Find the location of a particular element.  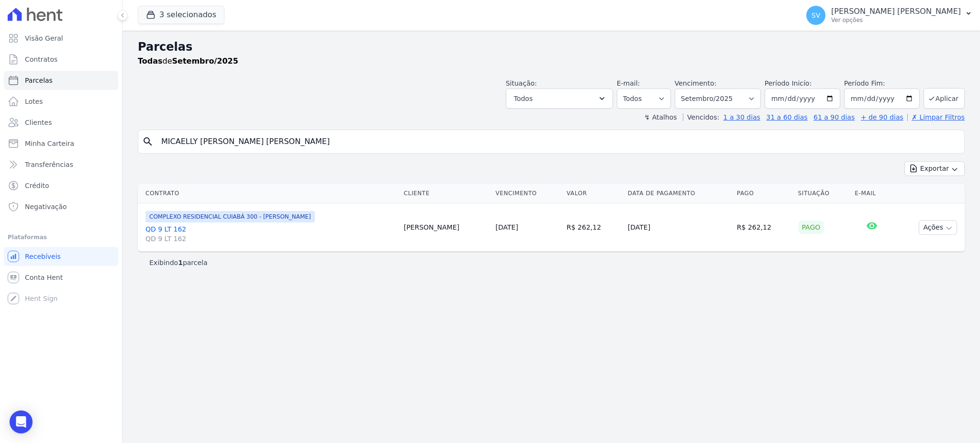

label: Período Fim: is located at coordinates (882, 83).